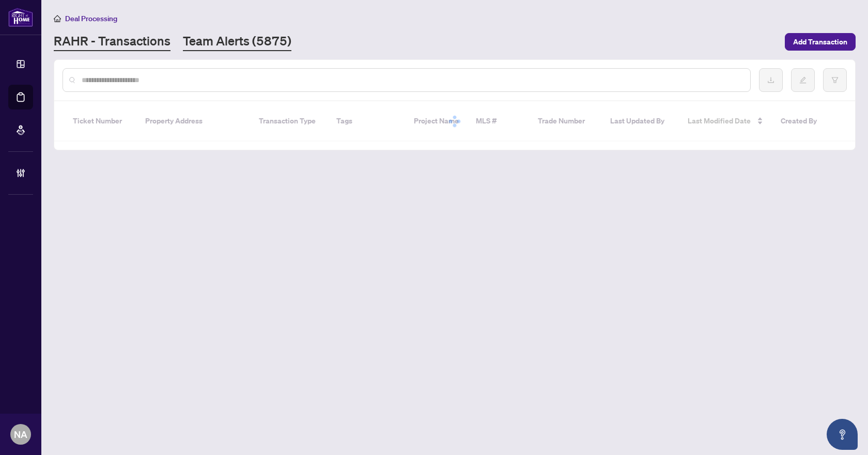  I want to click on img: logo, so click(21, 17).